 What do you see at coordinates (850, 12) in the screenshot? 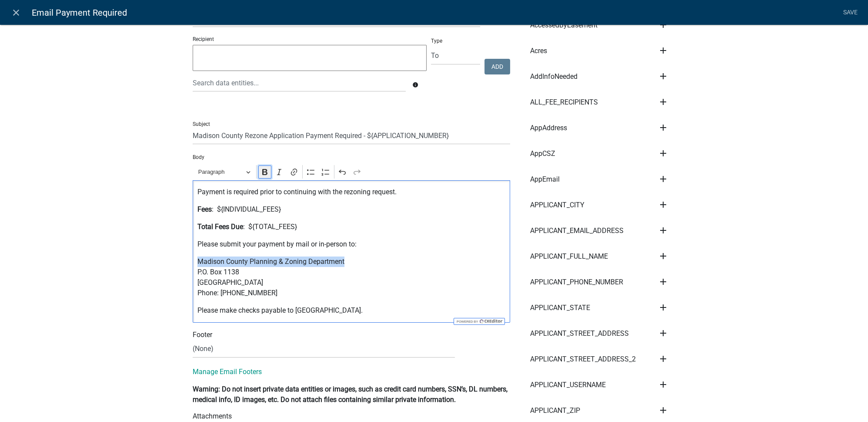
I see `a: Save` at bounding box center [850, 12].